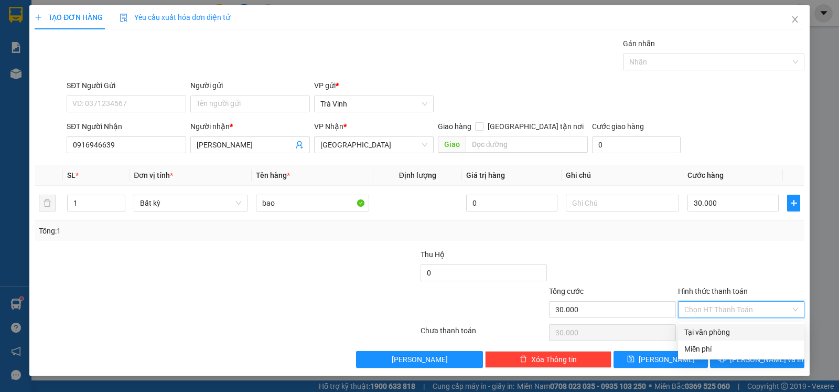 The width and height of the screenshot is (839, 392). What do you see at coordinates (374, 104) in the screenshot?
I see `span: Trà Vinh` at bounding box center [374, 104].